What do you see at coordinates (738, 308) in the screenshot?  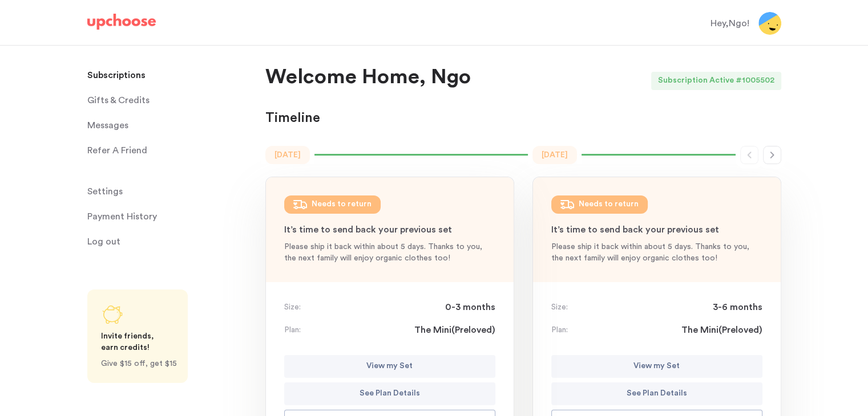 I see `span: 3-6 months` at bounding box center [738, 308].